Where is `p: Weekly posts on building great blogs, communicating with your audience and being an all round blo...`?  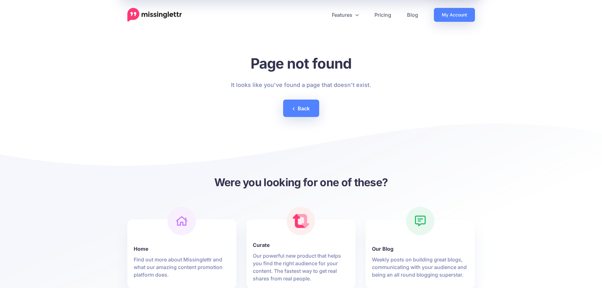 p: Weekly posts on building great blogs, communicating with your audience and being an all round blo... is located at coordinates (420, 267).